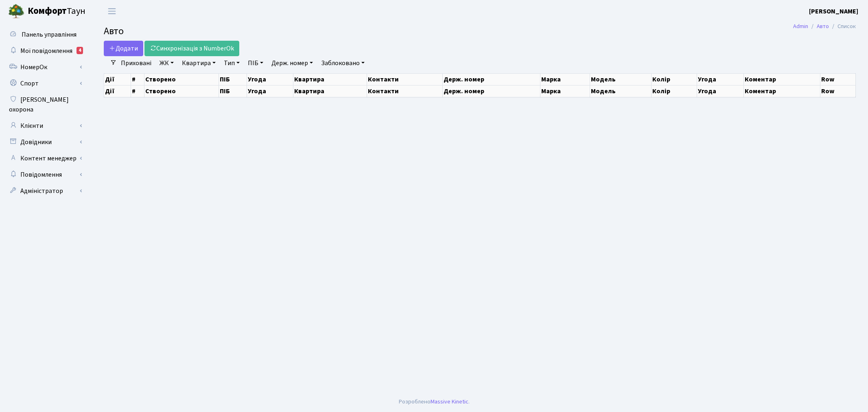  Describe the element at coordinates (199, 63) in the screenshot. I see `a: Квартира` at that location.